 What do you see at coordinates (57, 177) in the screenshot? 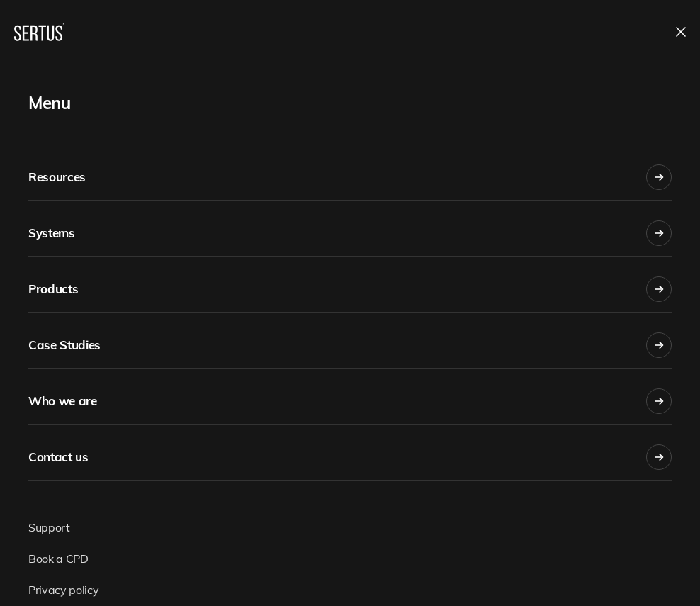
I see `div: Resources` at bounding box center [57, 177].